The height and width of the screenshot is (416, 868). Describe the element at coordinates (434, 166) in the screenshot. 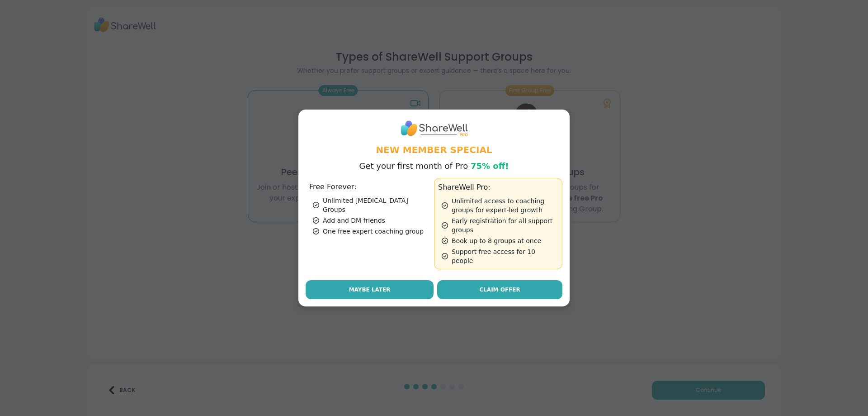

I see `p: Get your first month of Pro` at that location.